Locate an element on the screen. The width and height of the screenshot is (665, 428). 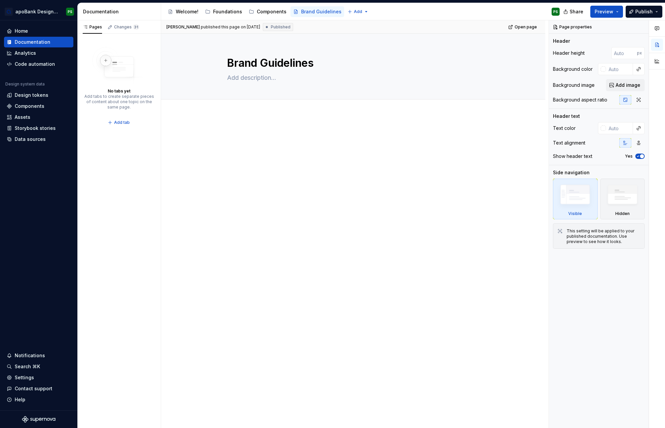
button: Add image is located at coordinates (625, 85).